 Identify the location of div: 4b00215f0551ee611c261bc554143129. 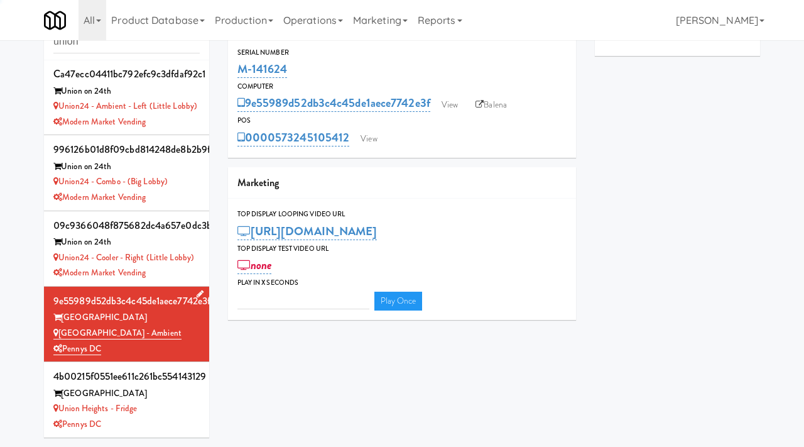
(126, 376).